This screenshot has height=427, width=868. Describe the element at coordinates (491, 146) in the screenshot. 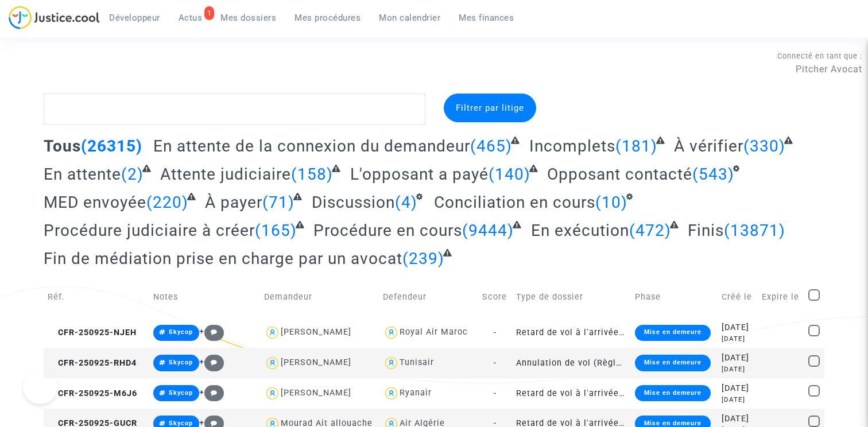

I see `span: (465)` at that location.